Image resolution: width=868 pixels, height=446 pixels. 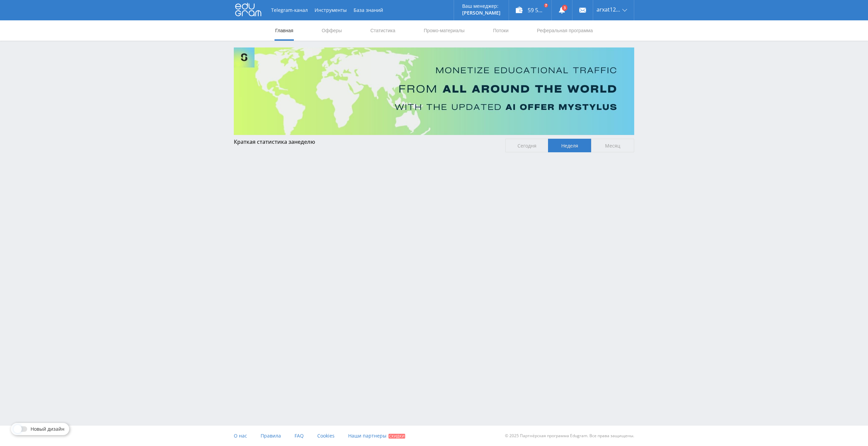 What do you see at coordinates (240, 435) in the screenshot?
I see `span: О нас` at bounding box center [240, 435].